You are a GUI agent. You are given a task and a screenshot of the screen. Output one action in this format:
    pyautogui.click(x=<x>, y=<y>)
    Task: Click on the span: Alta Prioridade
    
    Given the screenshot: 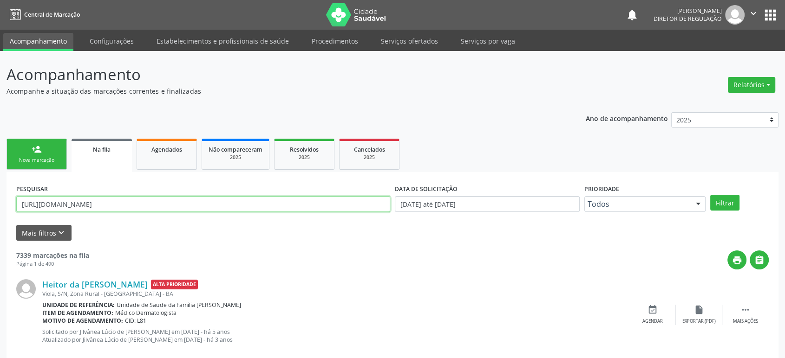 What is the action you would take?
    pyautogui.click(x=174, y=285)
    